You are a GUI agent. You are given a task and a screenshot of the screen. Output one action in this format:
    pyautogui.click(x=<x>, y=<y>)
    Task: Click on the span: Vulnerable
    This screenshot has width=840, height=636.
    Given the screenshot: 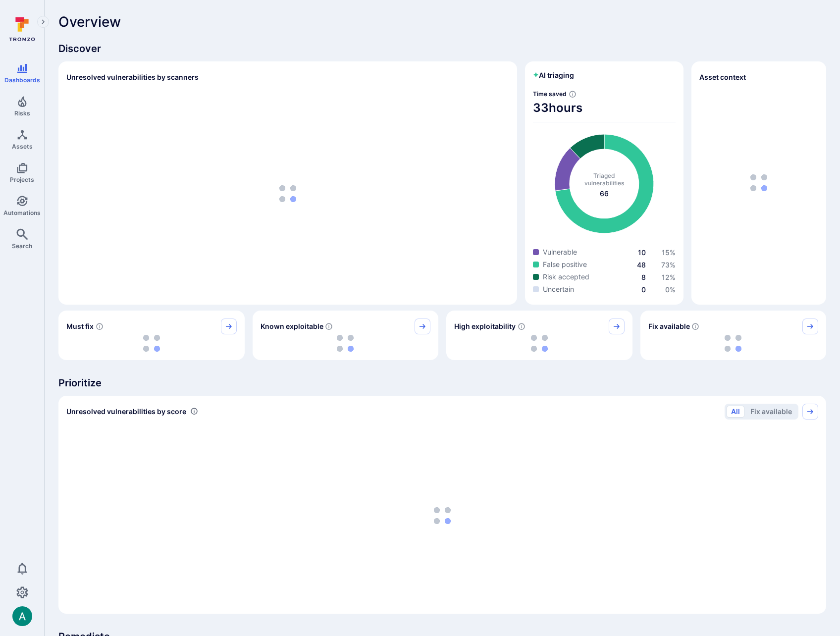 What is the action you would take?
    pyautogui.click(x=560, y=252)
    